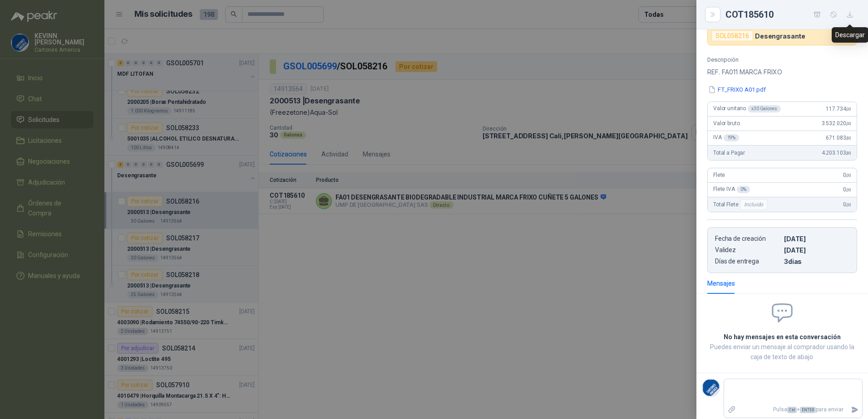 The height and width of the screenshot is (419, 868). What do you see at coordinates (726, 123) in the screenshot?
I see `span: Valor bruto` at bounding box center [726, 123].